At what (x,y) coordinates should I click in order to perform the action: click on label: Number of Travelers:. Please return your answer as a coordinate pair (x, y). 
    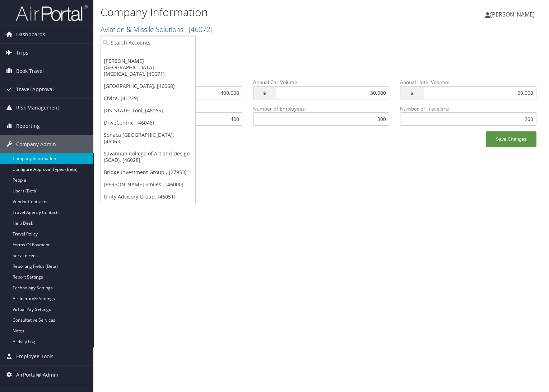
    Looking at the image, I should click on (468, 115).